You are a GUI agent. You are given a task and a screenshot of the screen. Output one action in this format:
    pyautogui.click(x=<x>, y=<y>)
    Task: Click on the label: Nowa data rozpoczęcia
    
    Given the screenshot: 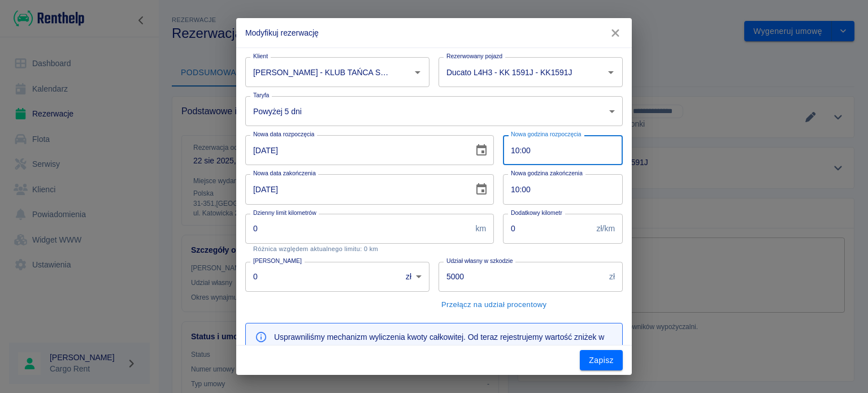 What is the action you would take?
    pyautogui.click(x=284, y=134)
    